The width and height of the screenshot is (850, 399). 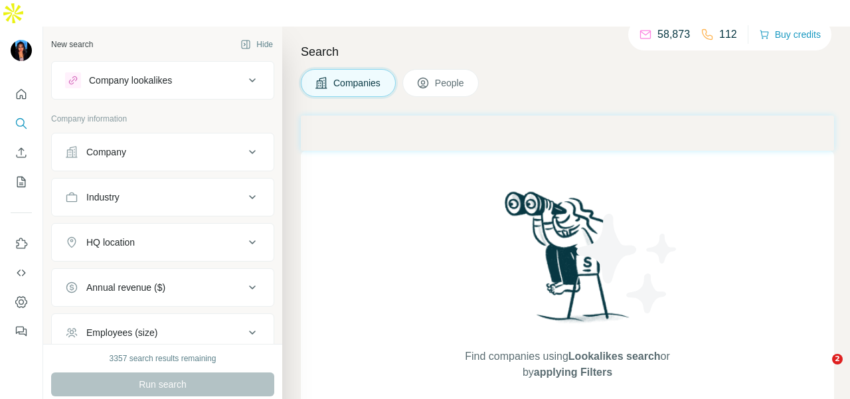 What do you see at coordinates (163, 288) in the screenshot?
I see `button: Annual revenue ($)` at bounding box center [163, 288].